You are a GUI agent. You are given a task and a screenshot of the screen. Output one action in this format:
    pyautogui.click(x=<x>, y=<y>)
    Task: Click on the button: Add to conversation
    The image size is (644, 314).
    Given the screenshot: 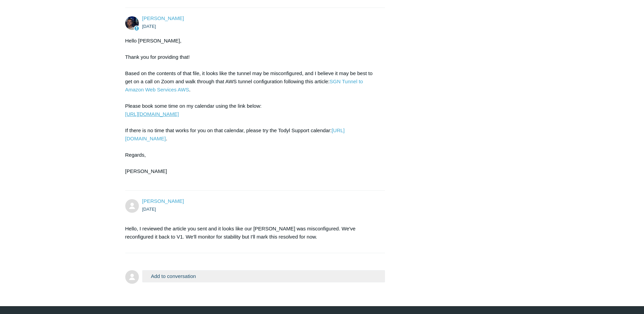 What is the action you would take?
    pyautogui.click(x=263, y=276)
    